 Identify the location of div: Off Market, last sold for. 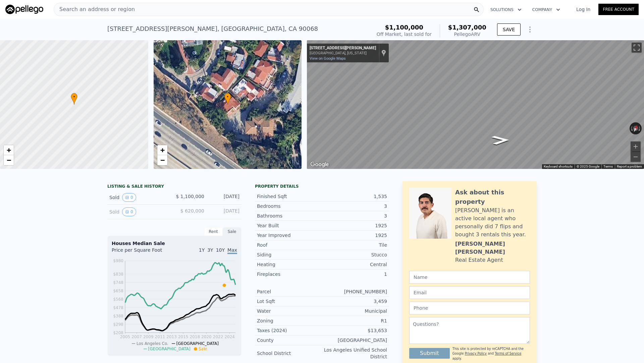
(404, 34).